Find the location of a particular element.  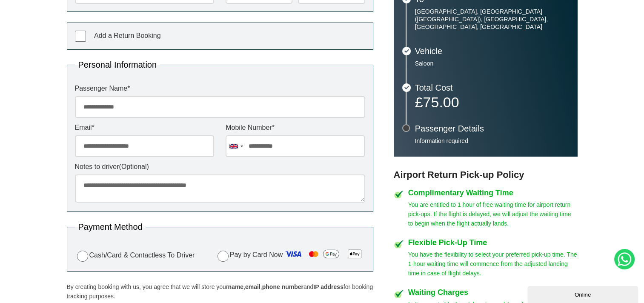

strong: phone number is located at coordinates (283, 287).